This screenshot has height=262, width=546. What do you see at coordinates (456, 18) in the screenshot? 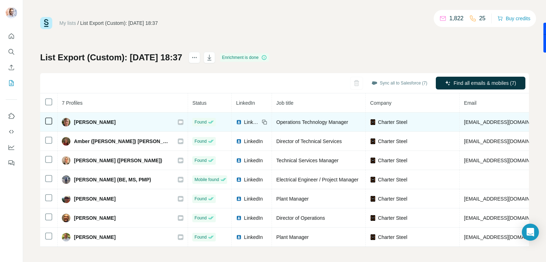
I see `p: 1,822` at bounding box center [456, 18].